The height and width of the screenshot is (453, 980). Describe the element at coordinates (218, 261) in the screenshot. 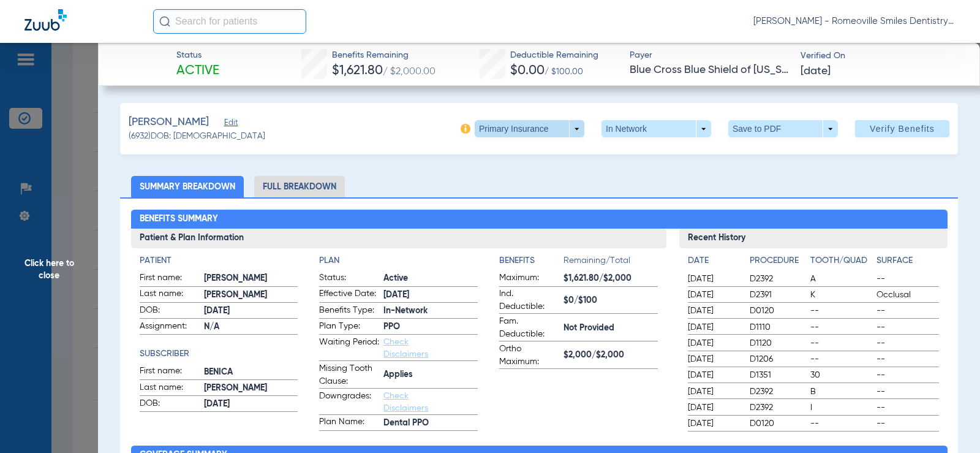

I see `app-breakdown-title: Patient` at that location.